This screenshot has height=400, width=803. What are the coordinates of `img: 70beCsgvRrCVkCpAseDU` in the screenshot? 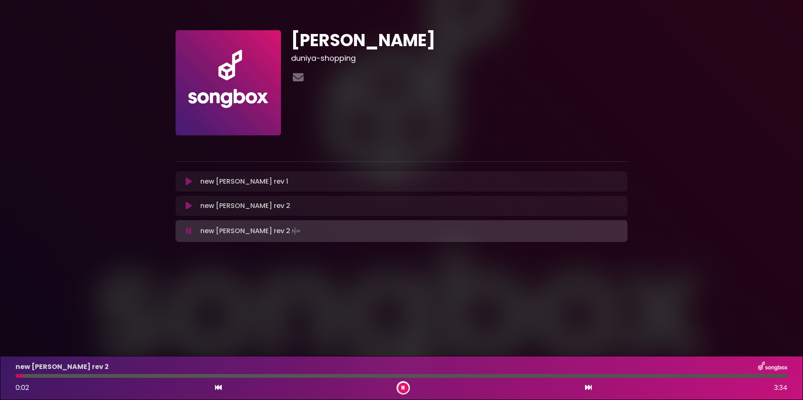 It's located at (228, 83).